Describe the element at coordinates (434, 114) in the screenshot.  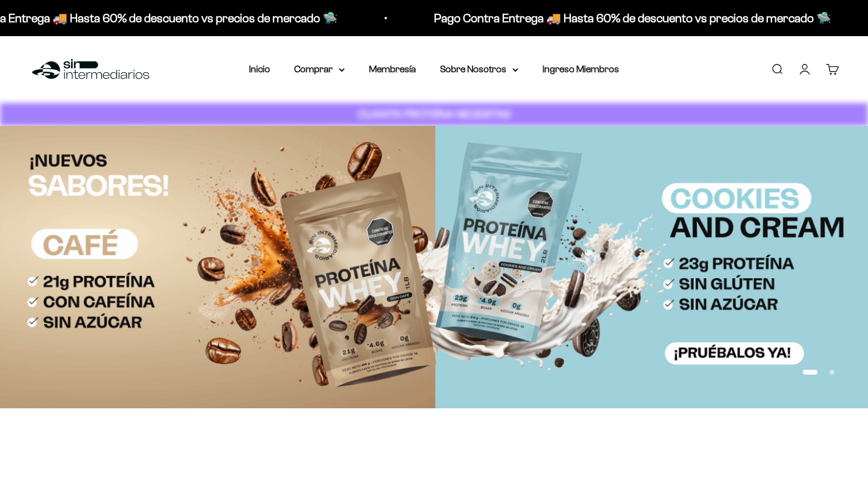
I see `strong: CUANTA PROTEÍNA NECESITAS` at that location.